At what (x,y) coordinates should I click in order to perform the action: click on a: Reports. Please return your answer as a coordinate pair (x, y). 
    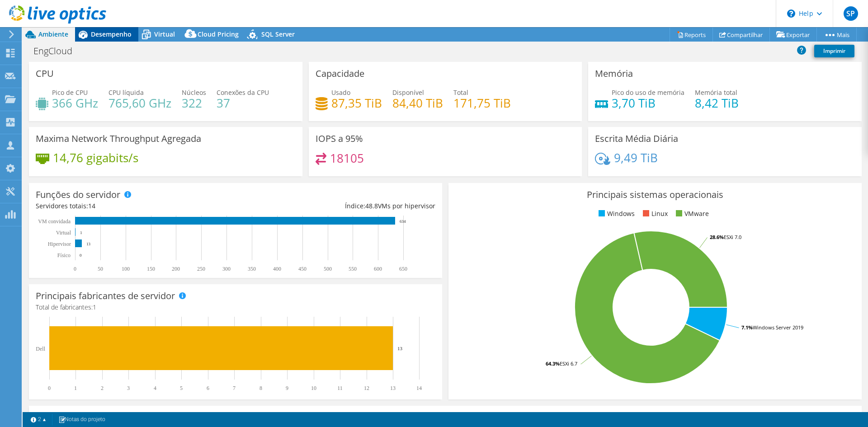
    Looking at the image, I should click on (691, 34).